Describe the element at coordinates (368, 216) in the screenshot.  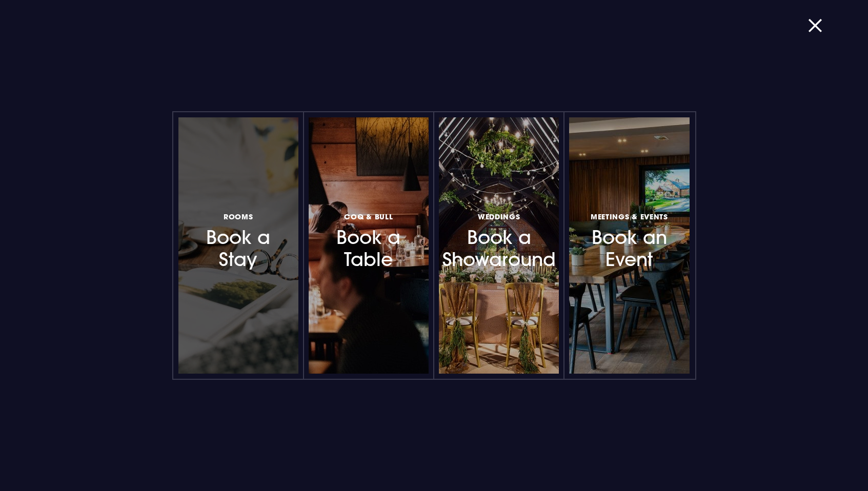
I see `span: Coq & Bull` at that location.